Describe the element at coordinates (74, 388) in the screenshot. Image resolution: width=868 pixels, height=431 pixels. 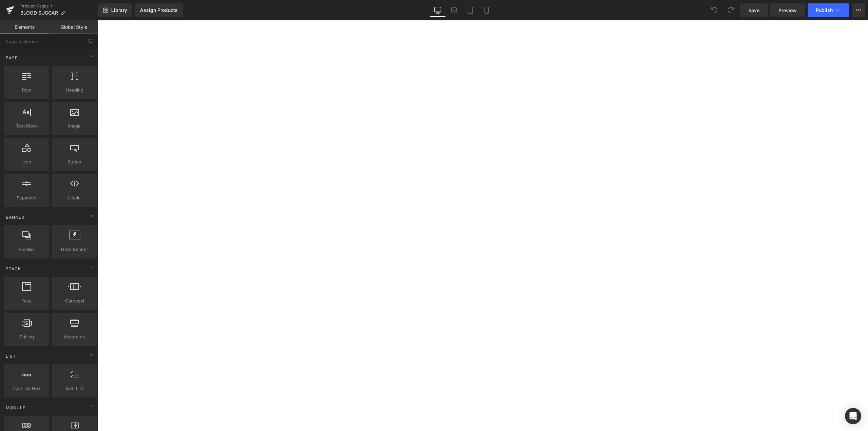
I see `span: Icon List` at that location.